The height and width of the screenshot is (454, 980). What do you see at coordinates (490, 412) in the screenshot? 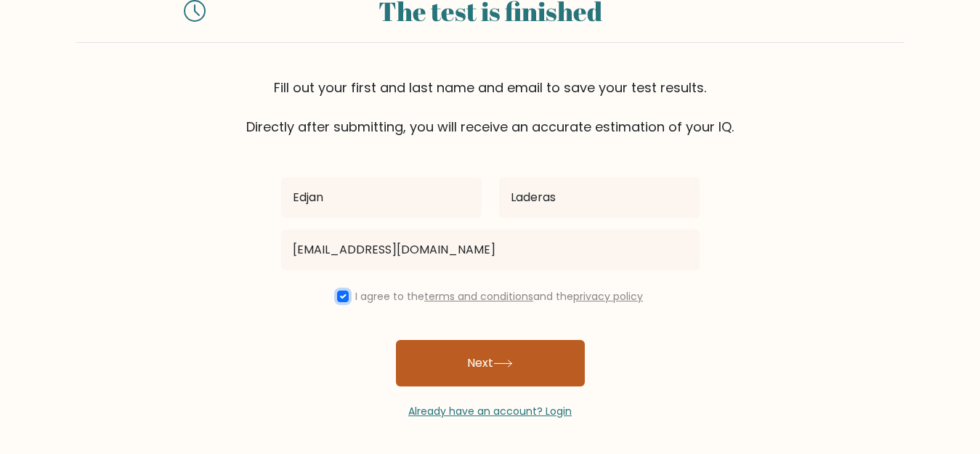
I see `a: Already have an account? Login` at bounding box center [490, 412].